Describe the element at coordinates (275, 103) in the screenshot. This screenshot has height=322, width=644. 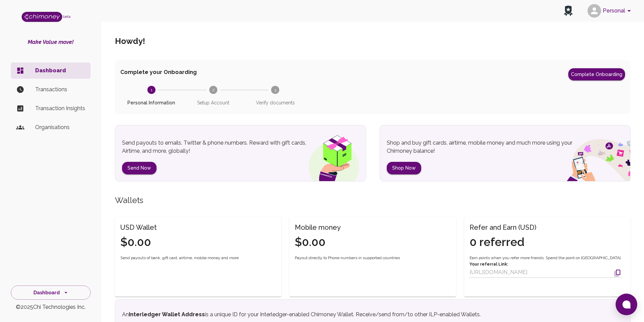
I see `span: Verify documents` at that location.